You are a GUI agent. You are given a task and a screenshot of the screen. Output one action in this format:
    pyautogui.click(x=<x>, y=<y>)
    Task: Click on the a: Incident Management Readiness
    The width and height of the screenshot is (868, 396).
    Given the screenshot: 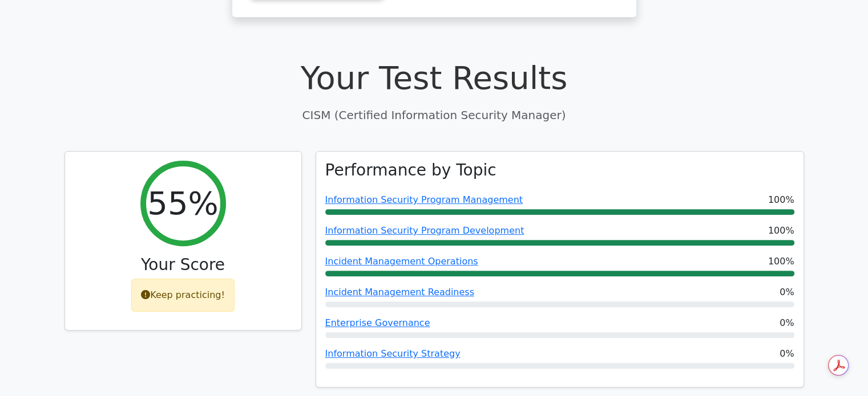 What is the action you would take?
    pyautogui.click(x=399, y=292)
    